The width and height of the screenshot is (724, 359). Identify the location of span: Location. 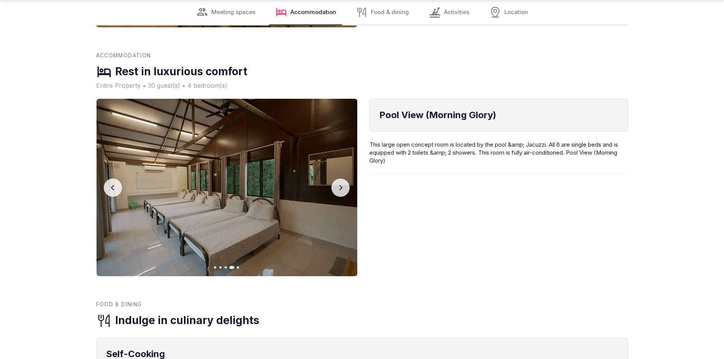
(516, 12).